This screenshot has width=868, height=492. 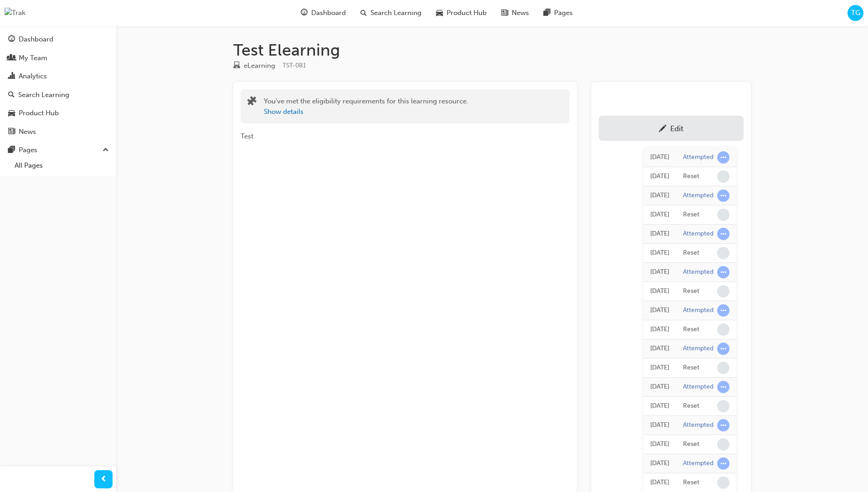 What do you see at coordinates (660, 234) in the screenshot?
I see `div: Tue Sep 30 2025 03:47:40 GMT+0000 (Coordinated Universal Time)` at bounding box center [660, 234].